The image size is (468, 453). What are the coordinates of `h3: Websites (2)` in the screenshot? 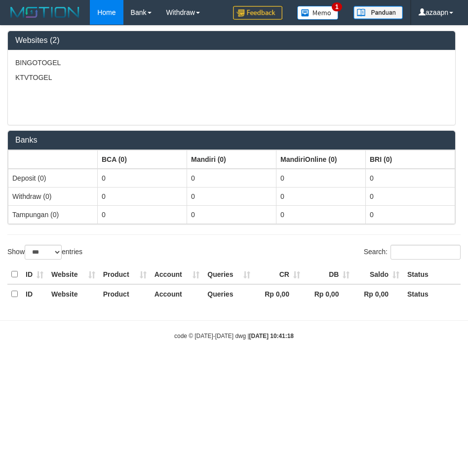 It's located at (231, 40).